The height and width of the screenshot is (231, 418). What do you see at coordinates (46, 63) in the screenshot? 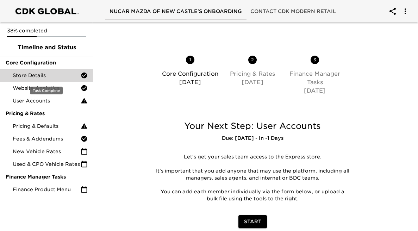
I see `span: Core Configuration` at bounding box center [46, 63].